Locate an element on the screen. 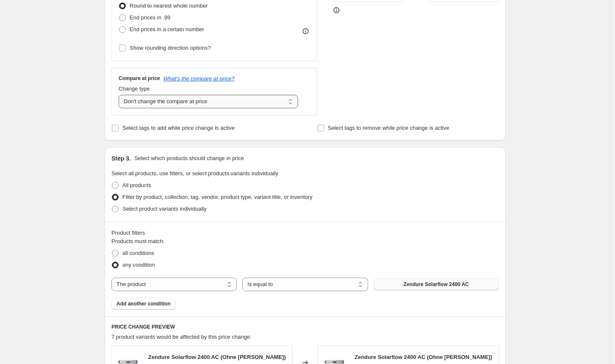  span: Select product variants individually is located at coordinates (164, 208).